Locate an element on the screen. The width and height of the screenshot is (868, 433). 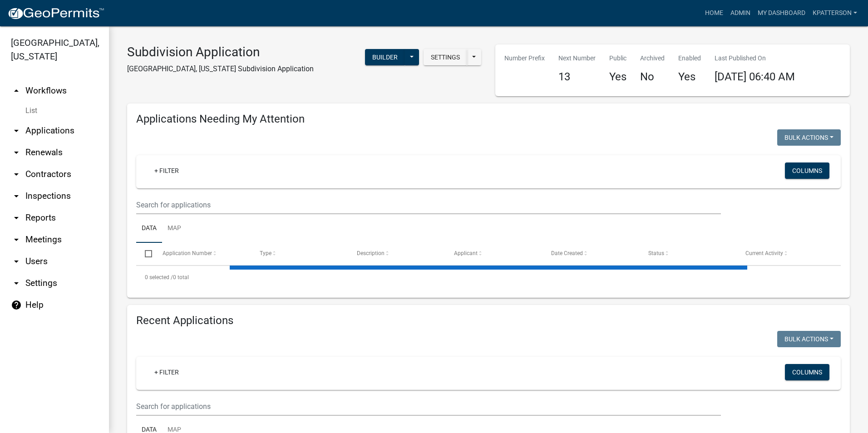
datatable-header-cell: Description is located at coordinates (396, 253).